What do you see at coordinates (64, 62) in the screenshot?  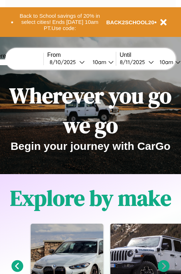 I see `div: 8 / 10 / 2025` at bounding box center [64, 62].